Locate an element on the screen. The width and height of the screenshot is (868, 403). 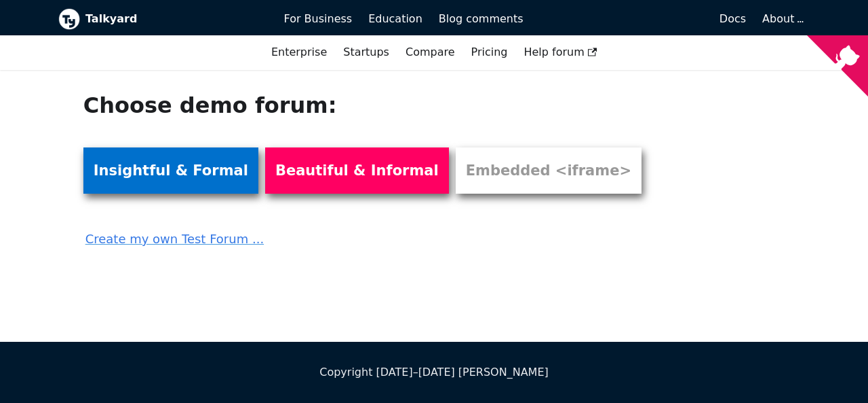
a: Help forum is located at coordinates (560, 53).